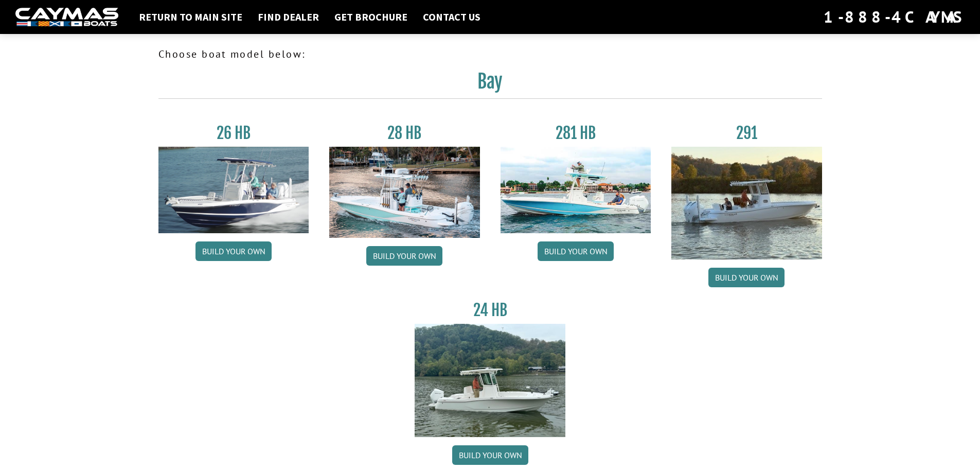  Describe the element at coordinates (404, 192) in the screenshot. I see `img: 28_hb_thumbnail_for_caymas_connect.jpg` at that location.